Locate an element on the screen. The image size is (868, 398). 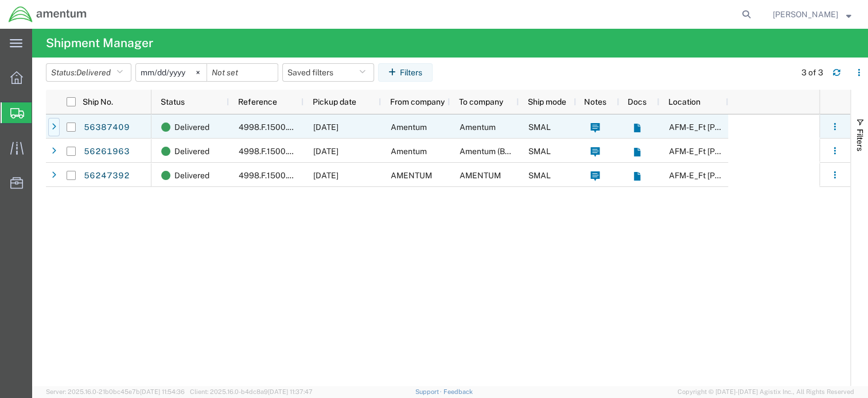
a: 56387409 is located at coordinates (107, 127).